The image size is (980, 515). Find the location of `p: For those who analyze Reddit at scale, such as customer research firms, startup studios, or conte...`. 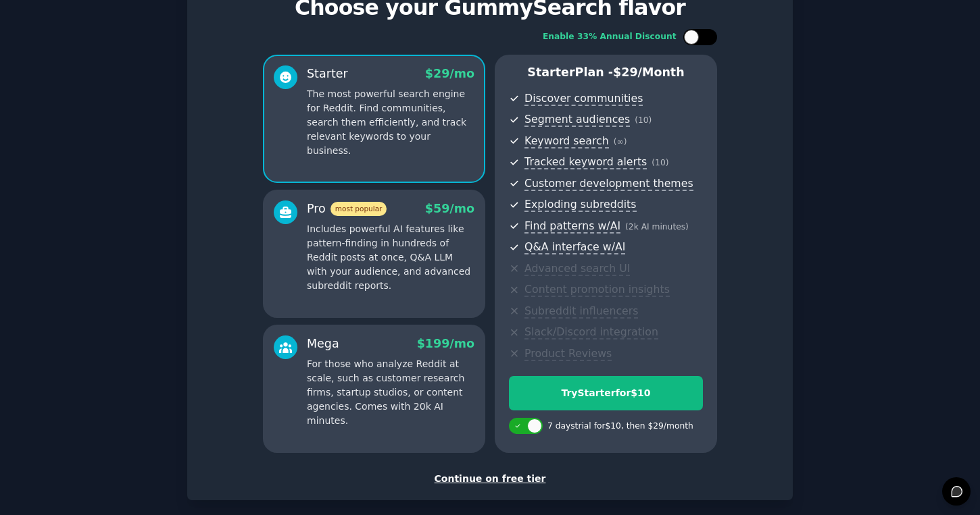

p: For those who analyze Reddit at scale, such as customer research firms, startup studios, or conte... is located at coordinates (391, 392).